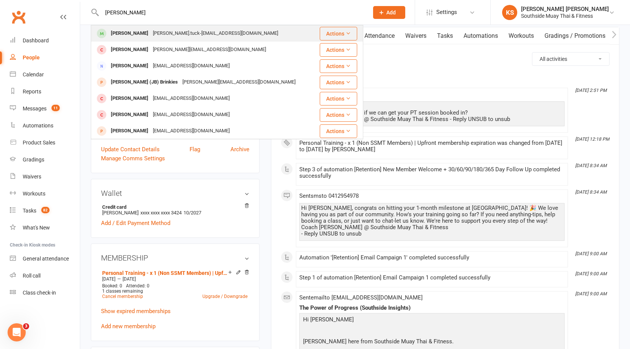  What do you see at coordinates (32, 92) in the screenshot?
I see `div: Reports` at bounding box center [32, 92].